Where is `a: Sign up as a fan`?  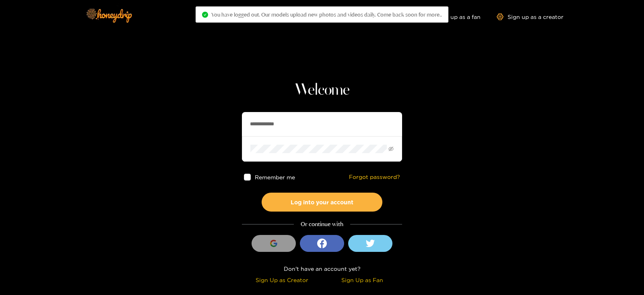 a: Sign up as a fan is located at coordinates (453, 17).